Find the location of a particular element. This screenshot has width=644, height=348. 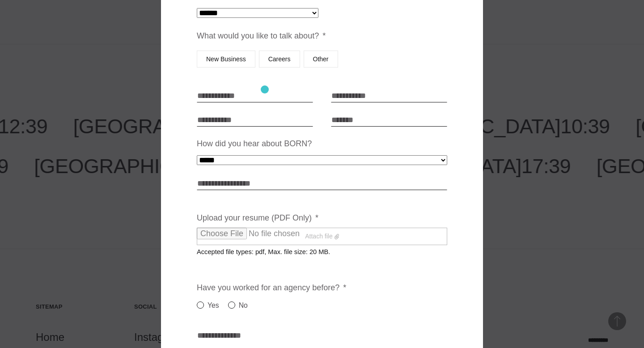

label: What would you like to talk about? is located at coordinates (261, 36).